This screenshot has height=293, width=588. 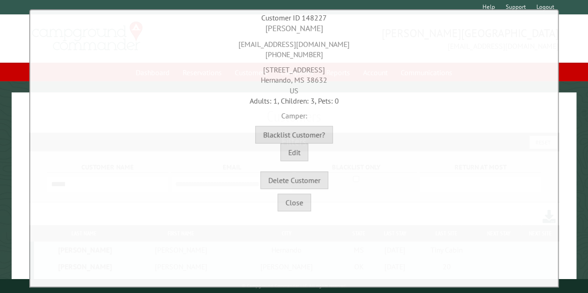 What do you see at coordinates (294, 135) in the screenshot?
I see `button: Blacklist Customer?` at bounding box center [294, 135].